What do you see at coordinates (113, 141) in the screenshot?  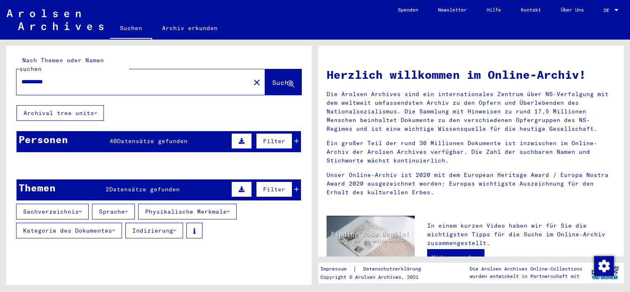 I see `span: 40` at bounding box center [113, 141].